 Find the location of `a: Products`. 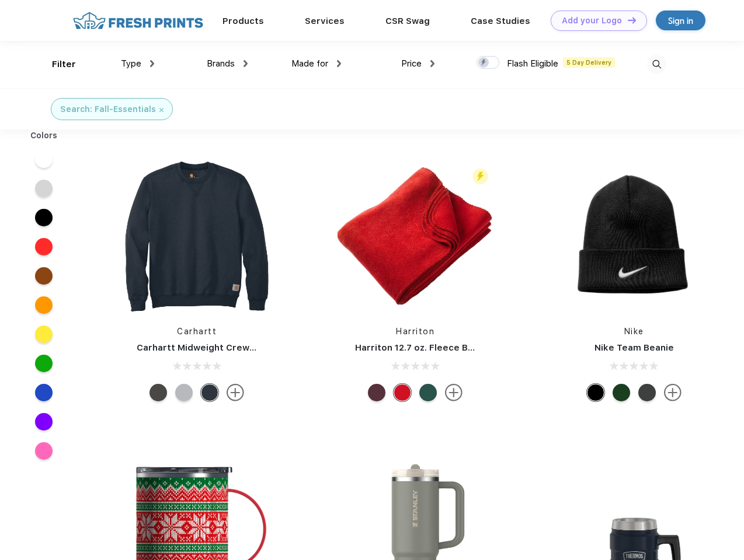

a: Products is located at coordinates (243, 21).